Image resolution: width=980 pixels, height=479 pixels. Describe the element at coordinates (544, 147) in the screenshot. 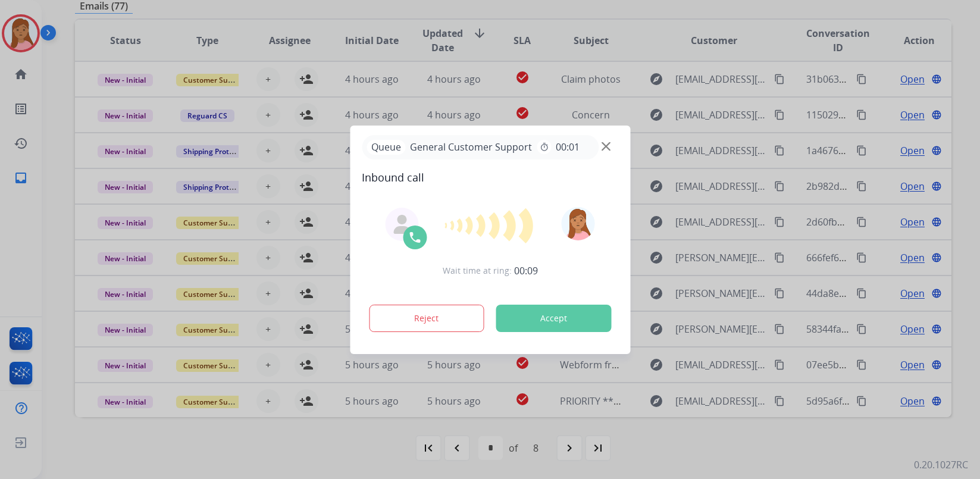

I see `mat-icon: timer` at that location.